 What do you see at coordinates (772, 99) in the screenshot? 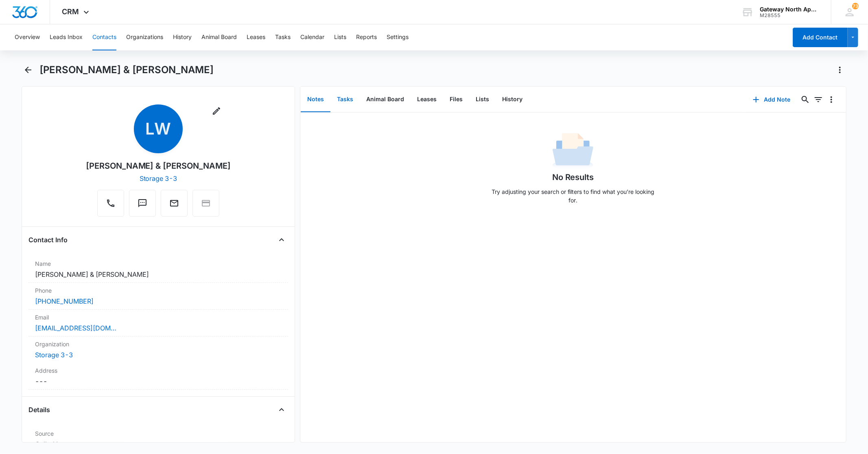
I see `button: Add Note` at bounding box center [772, 99].